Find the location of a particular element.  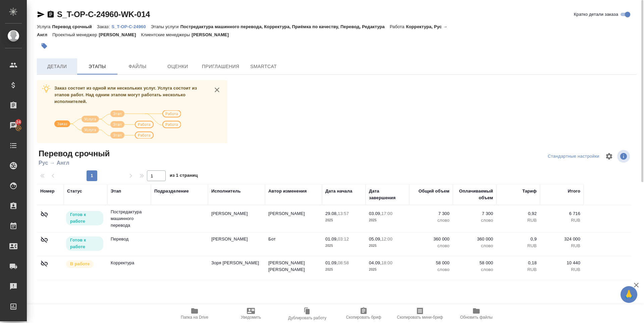

a: 24 is located at coordinates (14, 125).